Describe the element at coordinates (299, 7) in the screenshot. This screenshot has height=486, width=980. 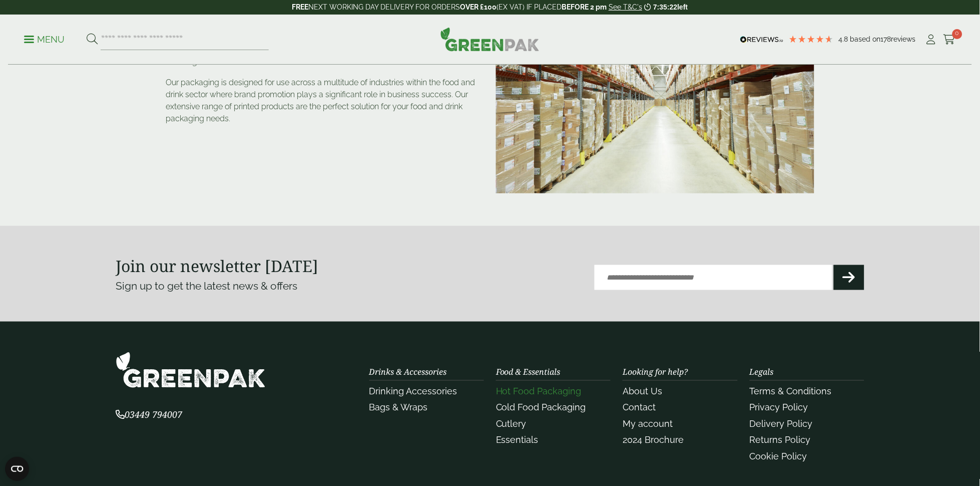
I see `strong: FREE` at that location.